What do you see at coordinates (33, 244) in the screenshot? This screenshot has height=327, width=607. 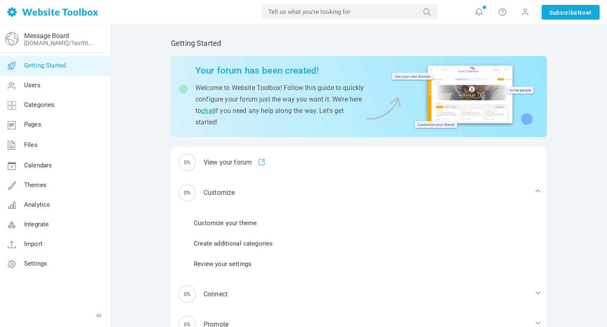 I see `span: Import` at bounding box center [33, 244].